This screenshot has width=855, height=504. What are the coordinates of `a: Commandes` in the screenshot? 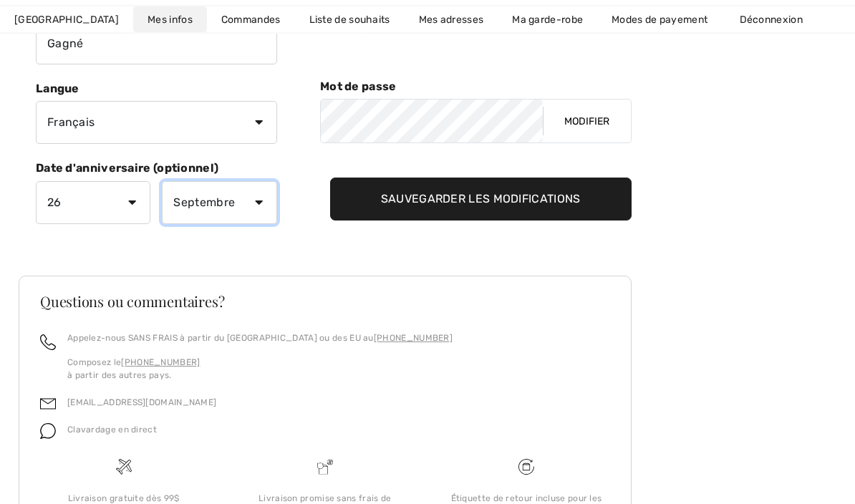 It's located at (250, 20).